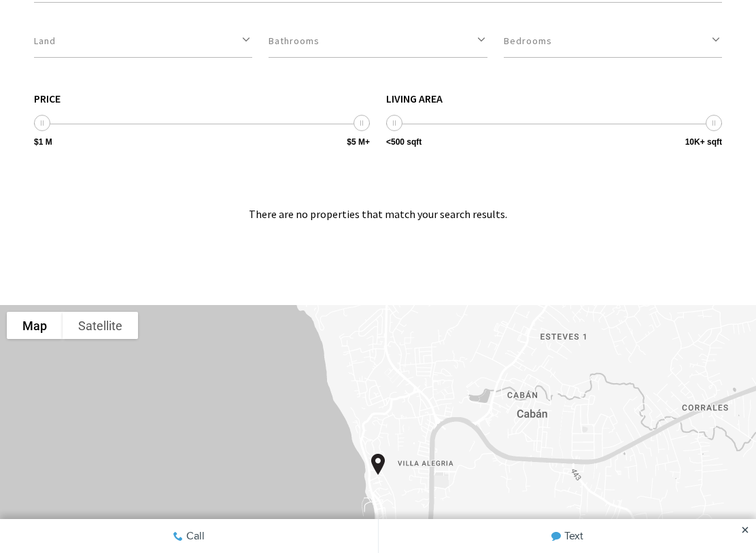 The width and height of the screenshot is (756, 553). What do you see at coordinates (404, 142) in the screenshot?
I see `span: <500 sqft` at bounding box center [404, 142].